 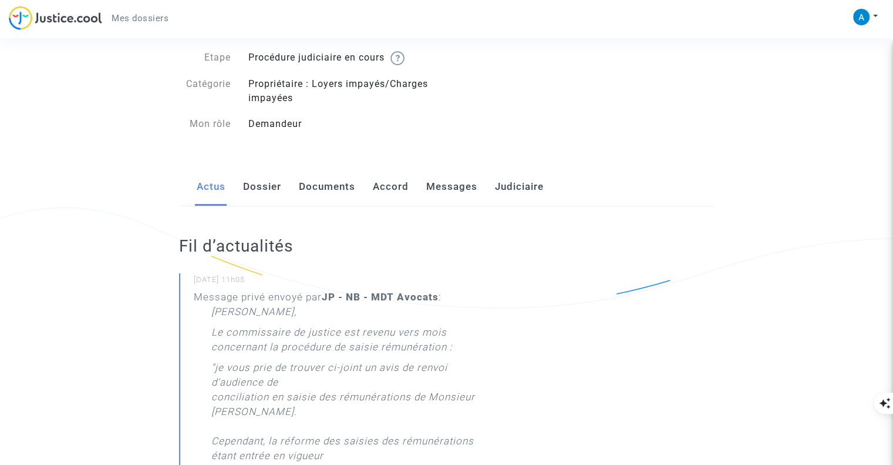 What do you see at coordinates (339, 246) in the screenshot?
I see `h2: Fil d’actualités` at bounding box center [339, 246].